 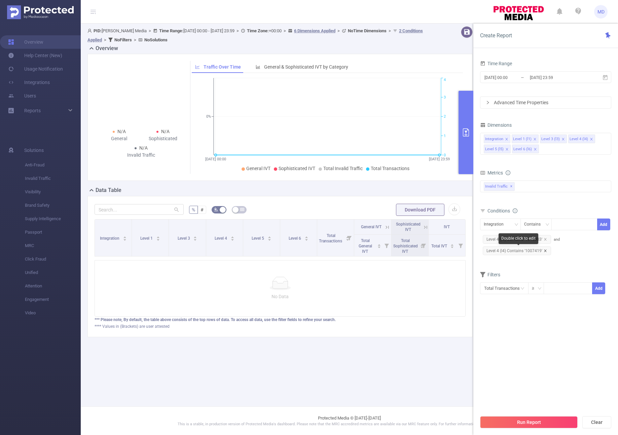 I want to click on span: Level 4, so click(x=221, y=238).